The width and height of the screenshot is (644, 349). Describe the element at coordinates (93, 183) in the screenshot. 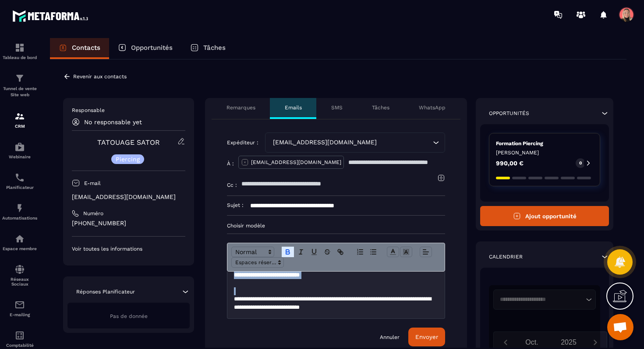

I see `p: E-mail` at that location.